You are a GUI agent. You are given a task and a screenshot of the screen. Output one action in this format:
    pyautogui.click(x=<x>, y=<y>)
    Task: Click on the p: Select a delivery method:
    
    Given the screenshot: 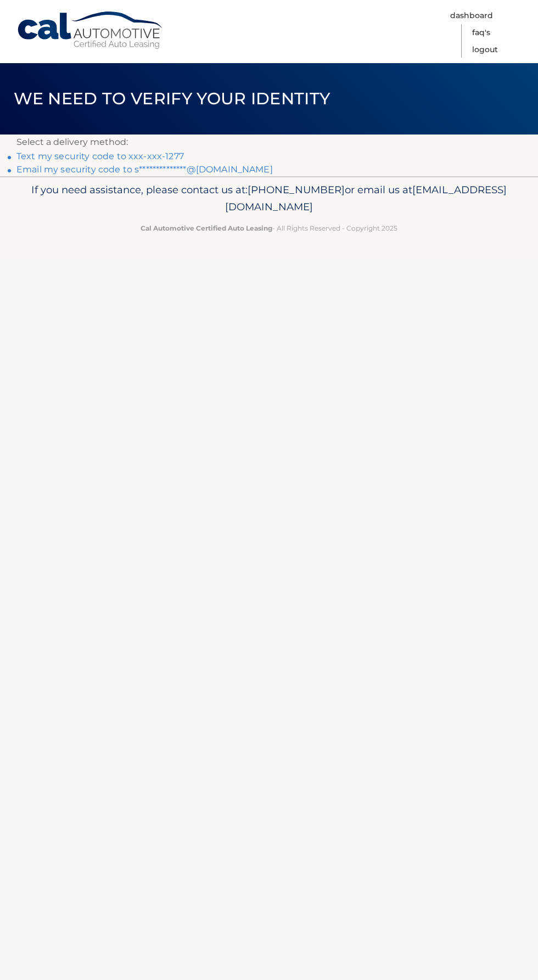 What is the action you would take?
    pyautogui.click(x=269, y=142)
    